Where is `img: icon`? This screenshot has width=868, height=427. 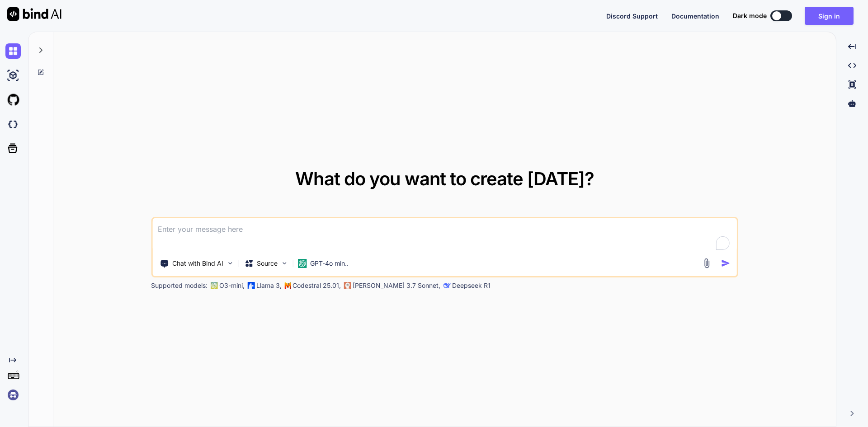 img: icon is located at coordinates (726, 263).